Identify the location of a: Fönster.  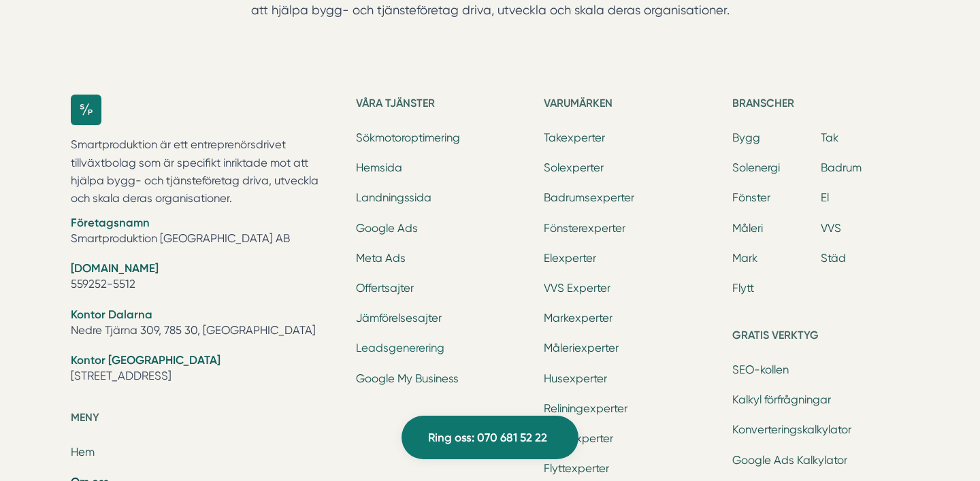
(751, 197).